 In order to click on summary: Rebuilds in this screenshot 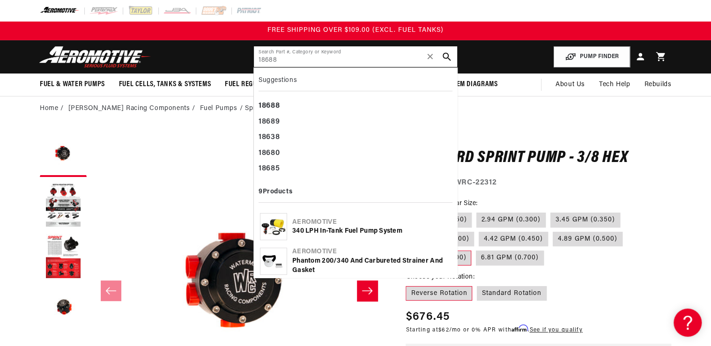, I will do `click(658, 85)`.